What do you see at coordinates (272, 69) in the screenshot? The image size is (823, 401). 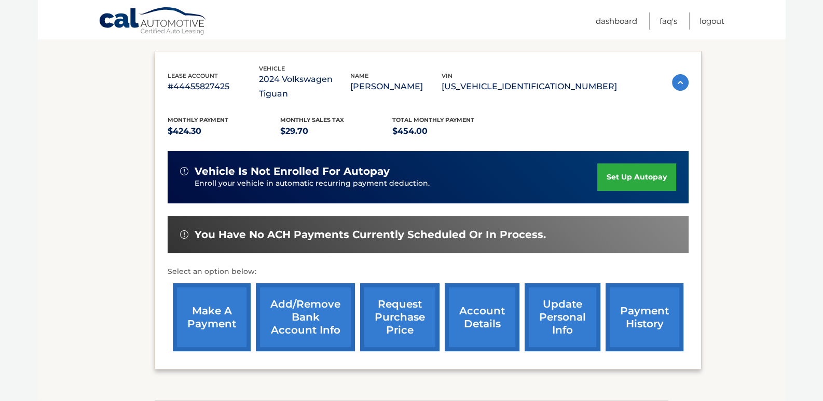 I see `span: vehicle` at bounding box center [272, 69].